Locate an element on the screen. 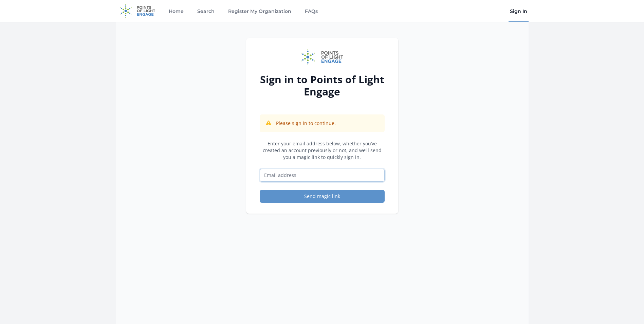 The height and width of the screenshot is (324, 644). p: Please sign in to continue. is located at coordinates (306, 123).